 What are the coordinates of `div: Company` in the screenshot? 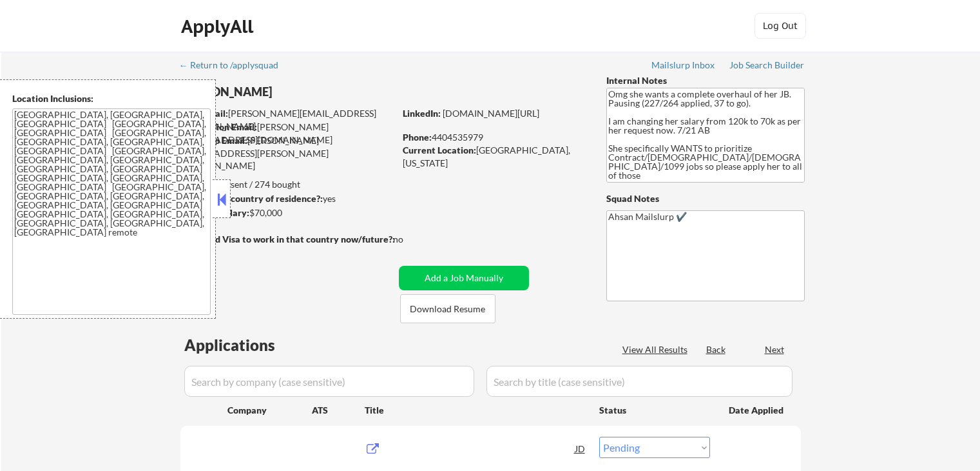 It's located at (270, 410).